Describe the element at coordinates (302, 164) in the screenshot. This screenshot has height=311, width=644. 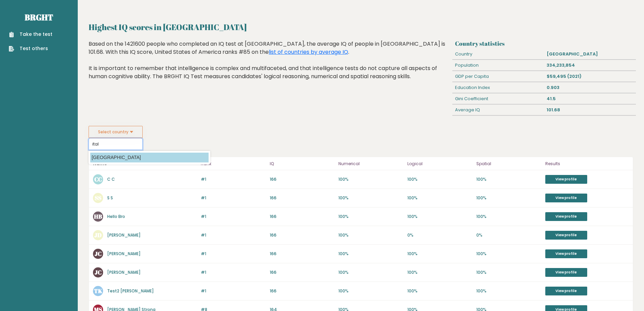
I see `p: IQ` at that location.